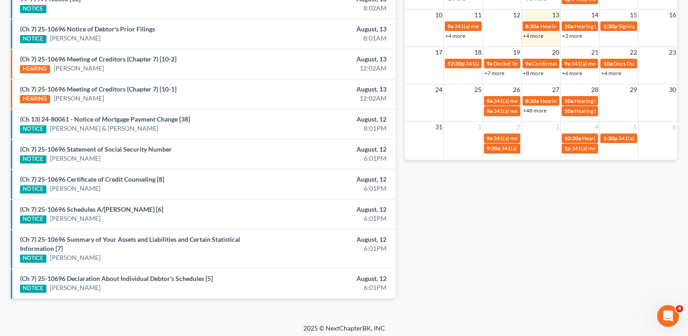 This screenshot has height=336, width=688. What do you see at coordinates (556, 90) in the screenshot?
I see `span: 27` at bounding box center [556, 90].